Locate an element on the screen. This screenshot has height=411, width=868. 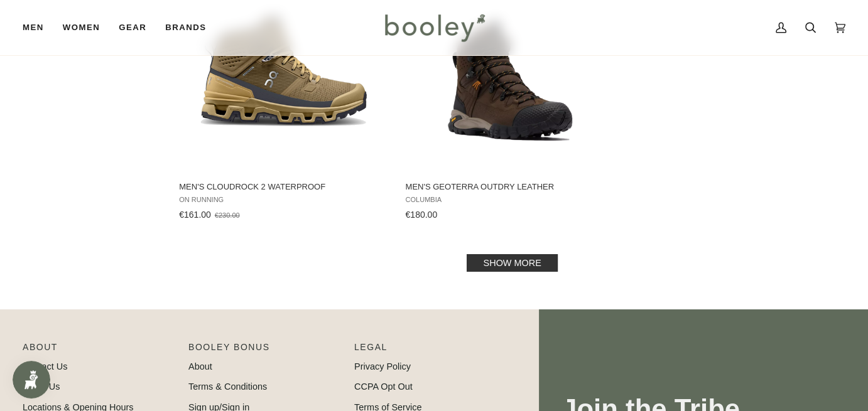
span: Gear is located at coordinates (132, 28).